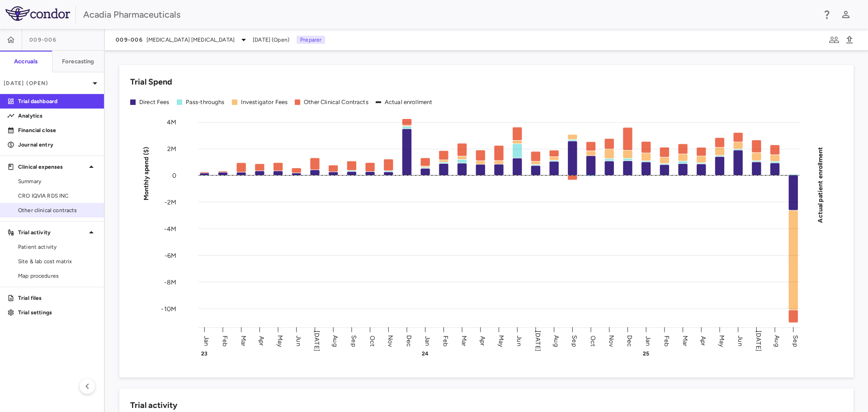 The height and width of the screenshot is (412, 868). What do you see at coordinates (58, 298) in the screenshot?
I see `p: Trial files` at bounding box center [58, 298].